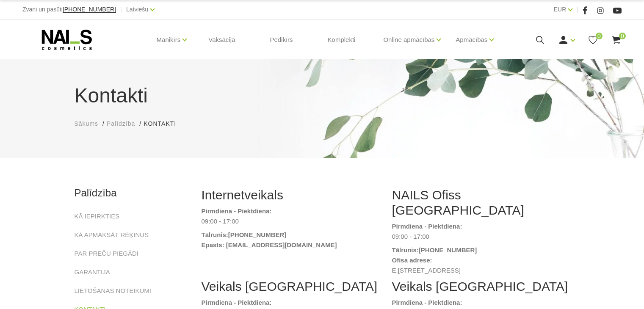 This screenshot has width=644, height=309. Describe the element at coordinates (164, 124) in the screenshot. I see `li: Kontakti` at that location.